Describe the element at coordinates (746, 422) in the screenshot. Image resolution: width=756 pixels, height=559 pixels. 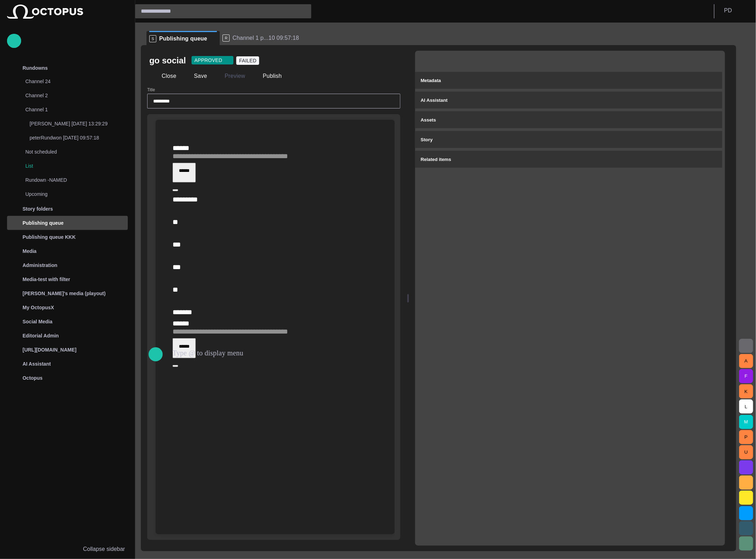
I see `button: M` at that location.